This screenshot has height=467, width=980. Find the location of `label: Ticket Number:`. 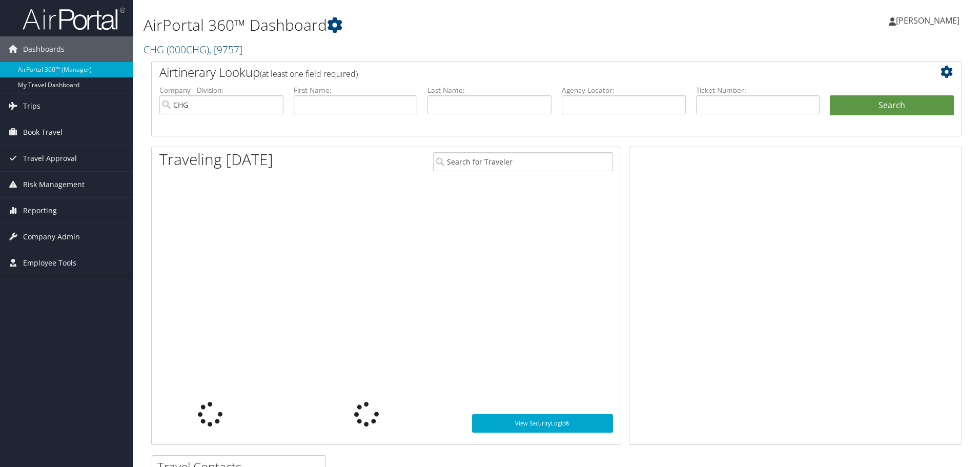

label: Ticket Number: is located at coordinates (758, 90).